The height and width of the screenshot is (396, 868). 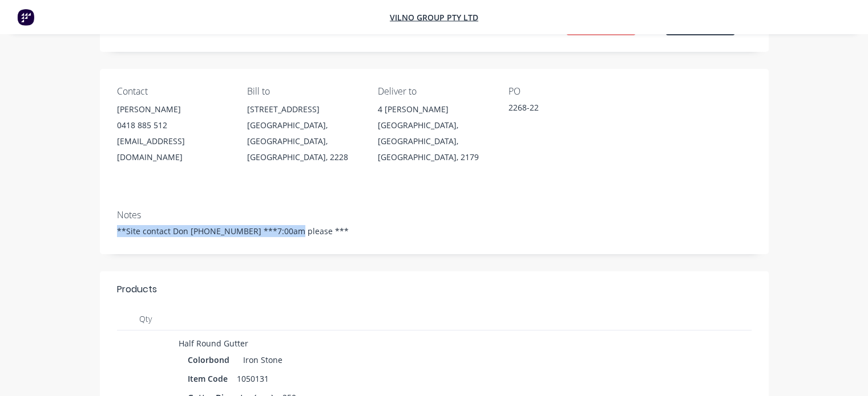 I want to click on div: Products, so click(x=137, y=290).